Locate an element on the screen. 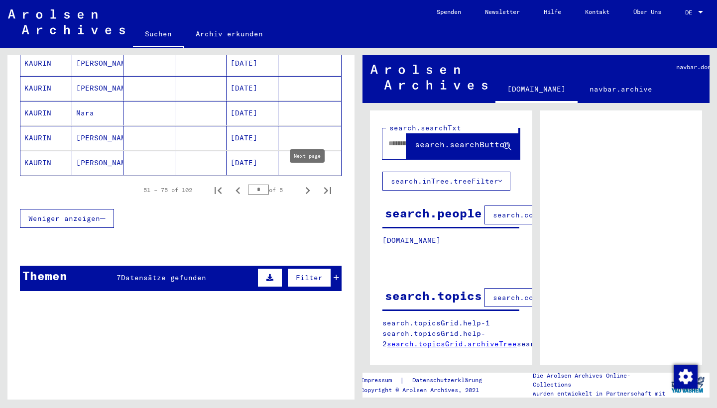 The width and height of the screenshot is (717, 408). a: Impressum is located at coordinates (380, 380).